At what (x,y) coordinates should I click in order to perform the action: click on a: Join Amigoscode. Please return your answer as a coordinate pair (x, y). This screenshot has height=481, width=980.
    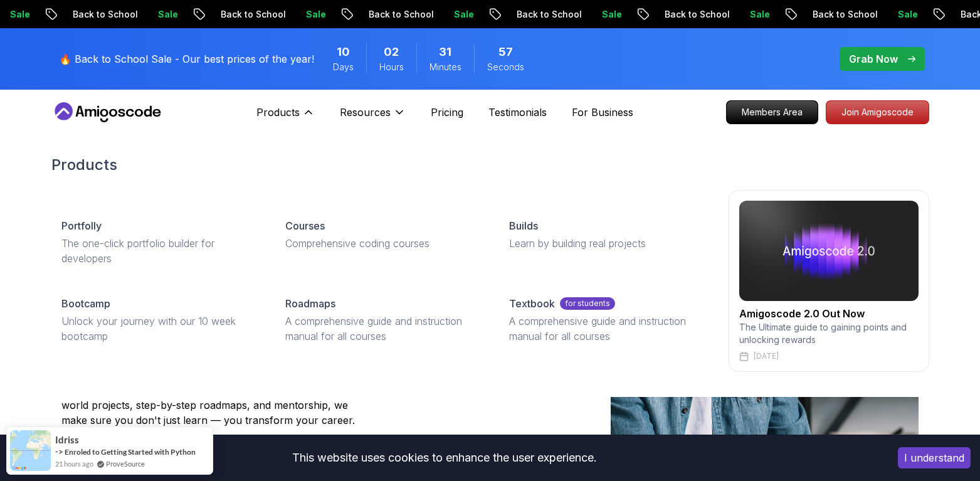
    Looking at the image, I should click on (877, 112).